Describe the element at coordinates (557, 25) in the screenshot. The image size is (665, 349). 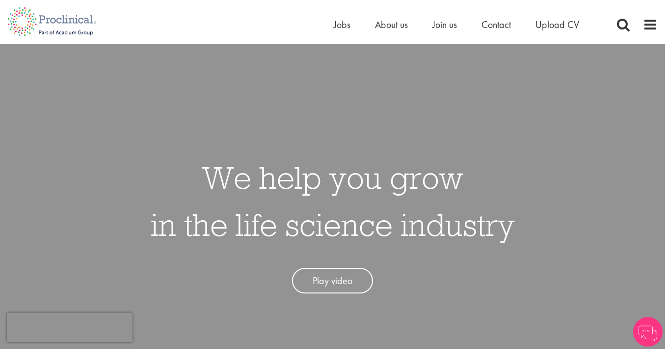
I see `a: Upload CV` at that location.